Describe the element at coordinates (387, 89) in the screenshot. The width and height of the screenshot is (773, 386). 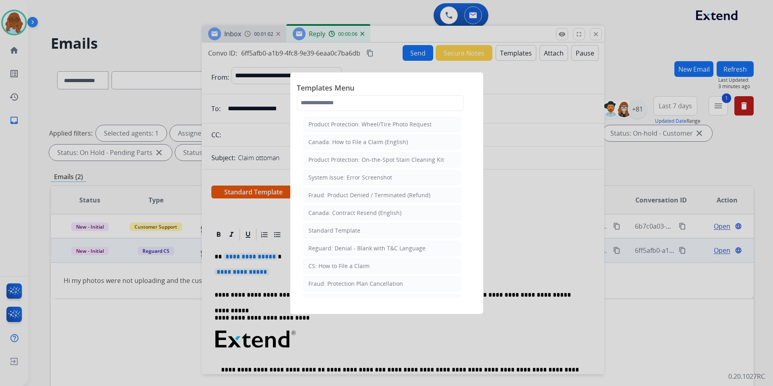
I see `span: Templates Menu` at that location.